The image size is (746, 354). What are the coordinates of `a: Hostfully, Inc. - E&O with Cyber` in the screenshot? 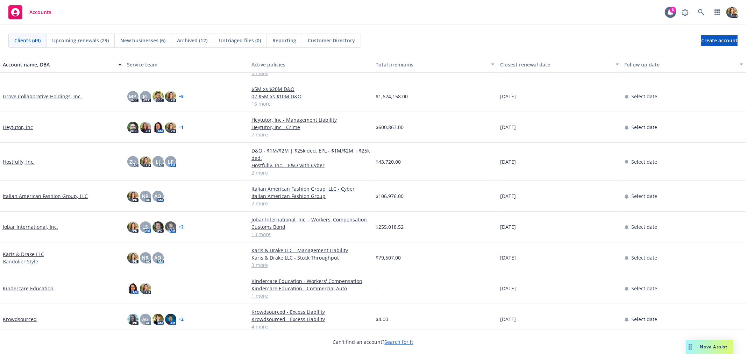 It's located at (311, 165).